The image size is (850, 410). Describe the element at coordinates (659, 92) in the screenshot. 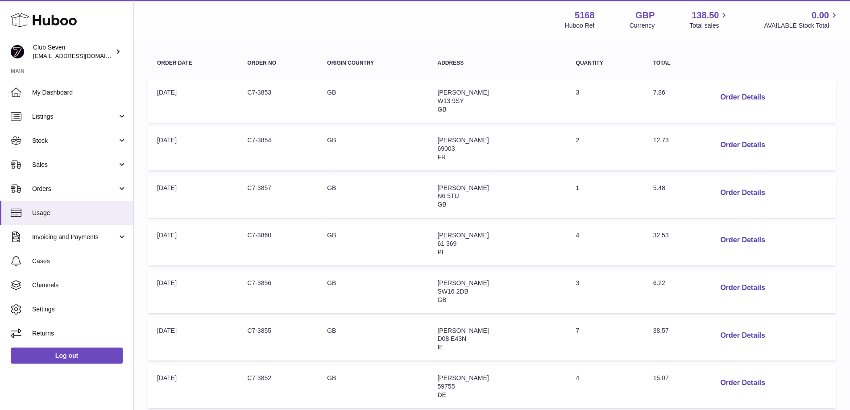

I see `span: 7.86` at that location.